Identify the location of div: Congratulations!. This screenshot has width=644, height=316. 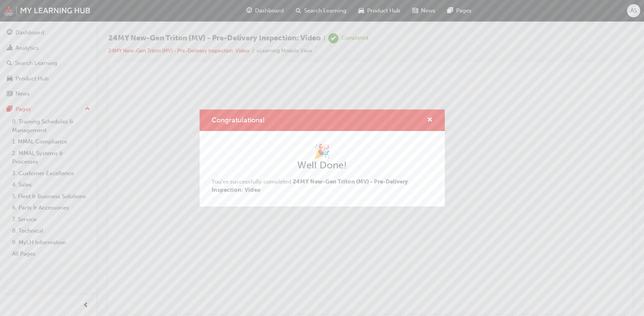
(322, 158).